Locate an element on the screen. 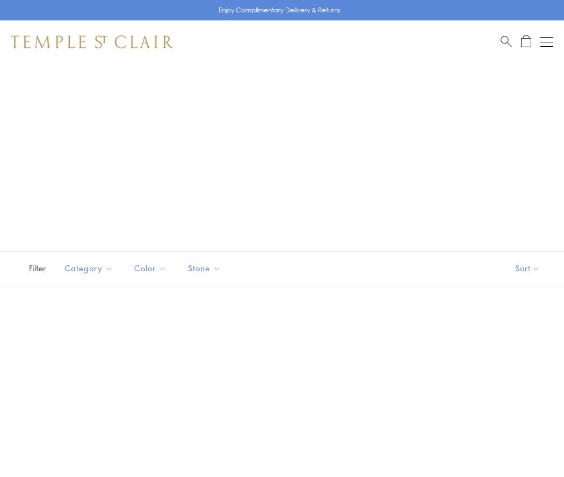 The image size is (564, 477). span: Stone is located at coordinates (206, 268).